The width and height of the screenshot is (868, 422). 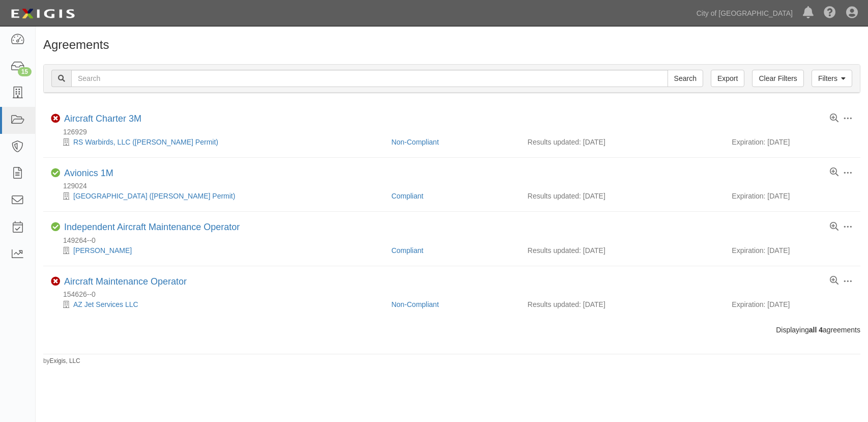 I want to click on a: Independent Aircraft Maintenance Operator, so click(x=151, y=227).